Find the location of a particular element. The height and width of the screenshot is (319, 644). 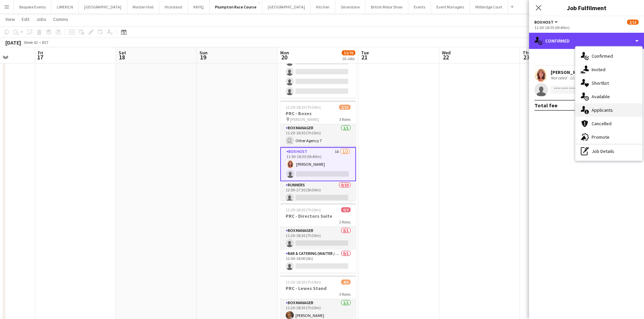

button: Silverstone is located at coordinates (350, 7).